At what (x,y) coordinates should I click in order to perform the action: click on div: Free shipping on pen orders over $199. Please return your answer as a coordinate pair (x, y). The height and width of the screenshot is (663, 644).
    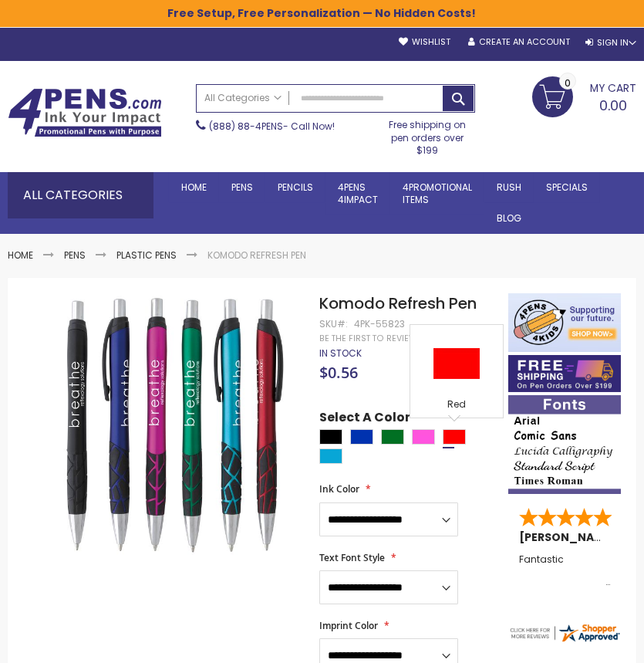
    Looking at the image, I should click on (428, 134).